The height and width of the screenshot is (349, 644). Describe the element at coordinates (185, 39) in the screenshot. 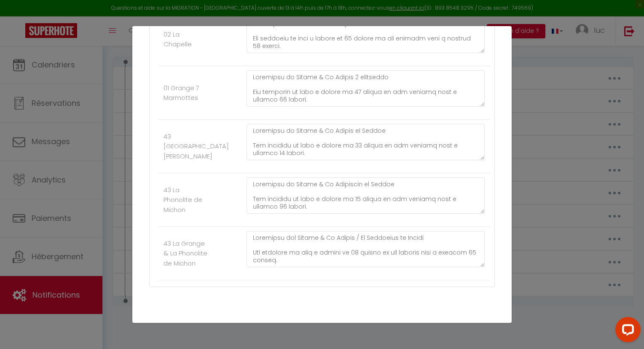

I see `label: 02 La Chapelle` at that location.